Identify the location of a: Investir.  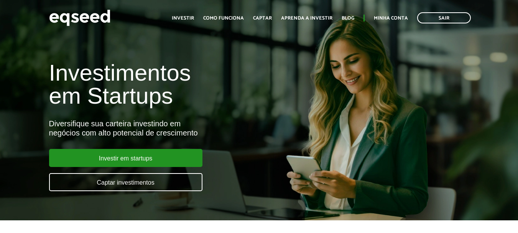
(183, 18).